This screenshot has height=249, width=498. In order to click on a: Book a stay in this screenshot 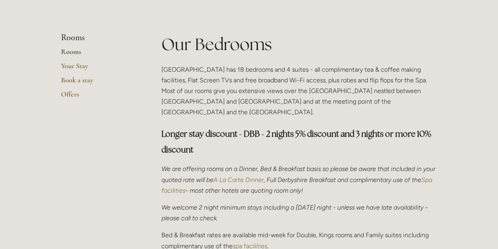, I will do `click(98, 83)`.